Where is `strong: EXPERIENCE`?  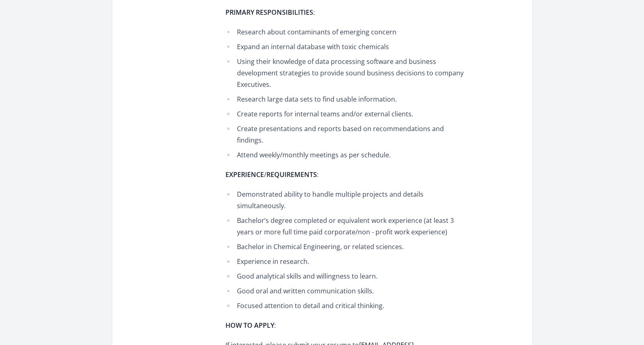
strong: EXPERIENCE is located at coordinates (245, 175).